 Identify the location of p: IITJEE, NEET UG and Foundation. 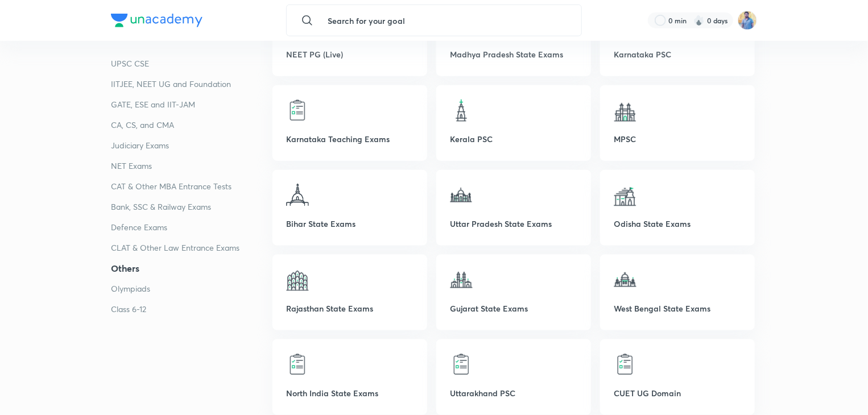
(191, 84).